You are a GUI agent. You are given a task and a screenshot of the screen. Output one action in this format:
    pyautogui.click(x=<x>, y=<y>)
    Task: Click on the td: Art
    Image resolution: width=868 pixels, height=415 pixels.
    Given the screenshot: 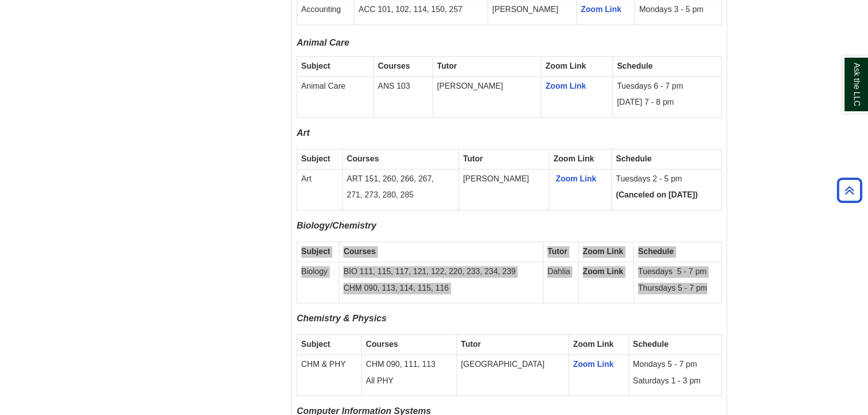 What is the action you would take?
    pyautogui.click(x=319, y=190)
    